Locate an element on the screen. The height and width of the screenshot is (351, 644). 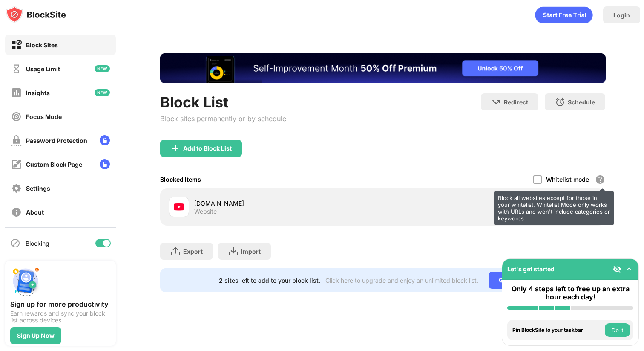
div: About is located at coordinates (35, 212).